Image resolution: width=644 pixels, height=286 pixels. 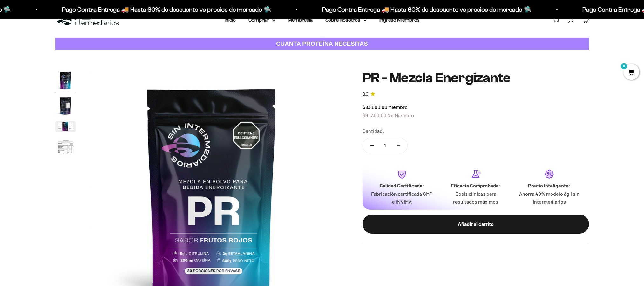 What do you see at coordinates (476, 185) in the screenshot?
I see `strong: Eficacia Comprobada:` at bounding box center [476, 185].